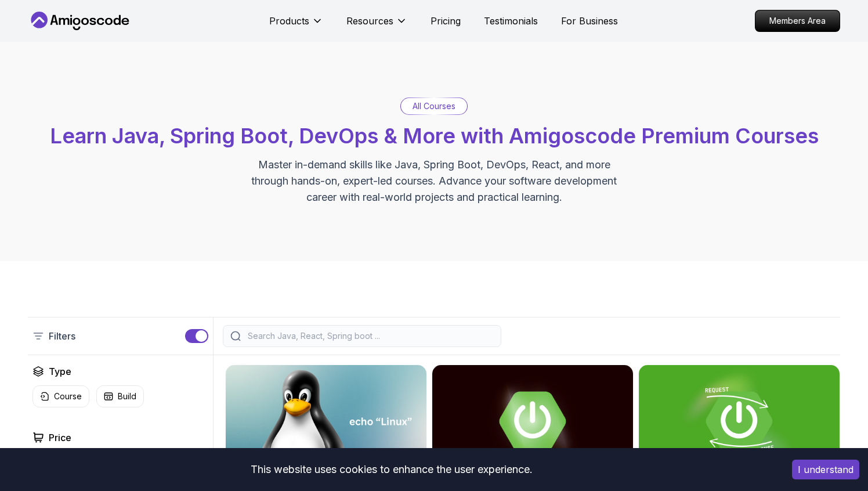  I want to click on h2: Type, so click(60, 371).